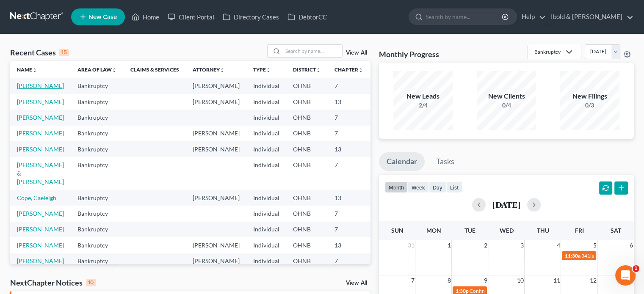  Describe the element at coordinates (262, 70) in the screenshot. I see `a: Typeunfold_more` at that location.